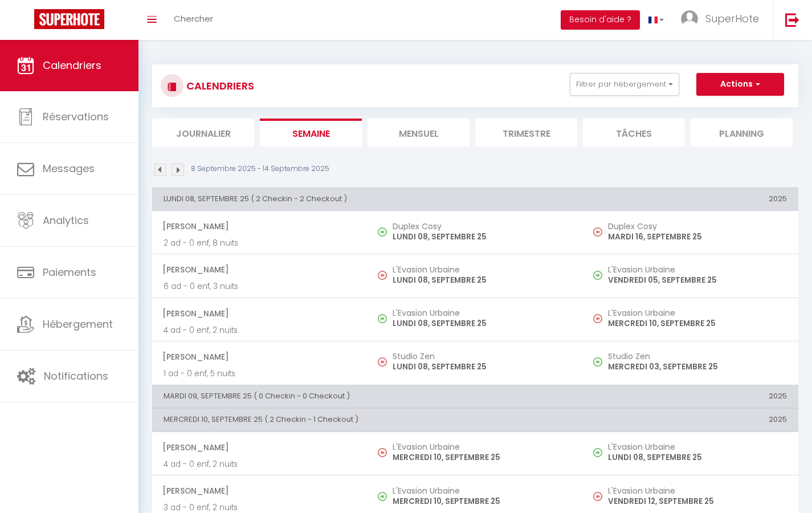 The width and height of the screenshot is (812, 513). Describe the element at coordinates (367, 420) in the screenshot. I see `th: MERCREDI 10, SEPTEMBRE 25 ( 2 Checkin - 1 Checkout )` at that location.